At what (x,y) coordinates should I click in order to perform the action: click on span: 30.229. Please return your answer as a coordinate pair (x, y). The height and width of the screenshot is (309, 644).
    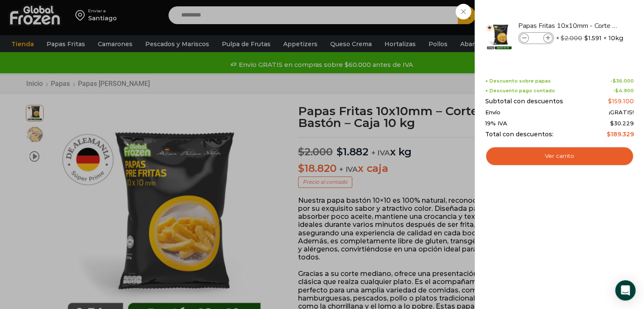
    Looking at the image, I should click on (622, 123).